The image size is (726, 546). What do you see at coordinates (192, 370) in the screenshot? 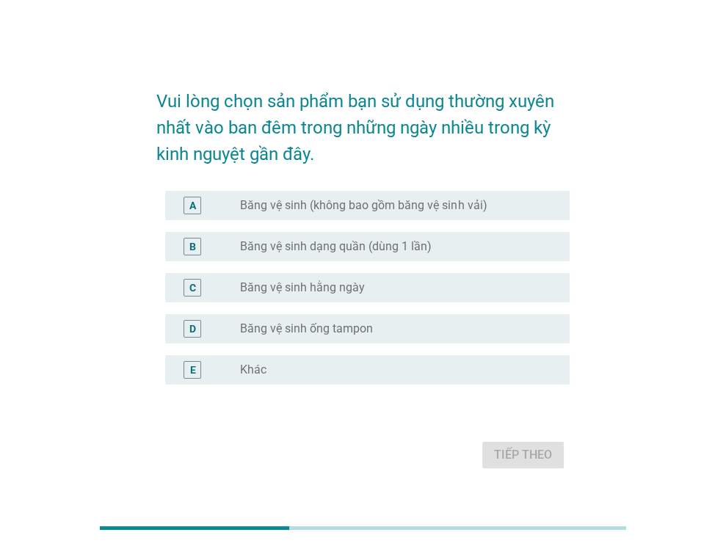
I see `div: E` at bounding box center [192, 370].